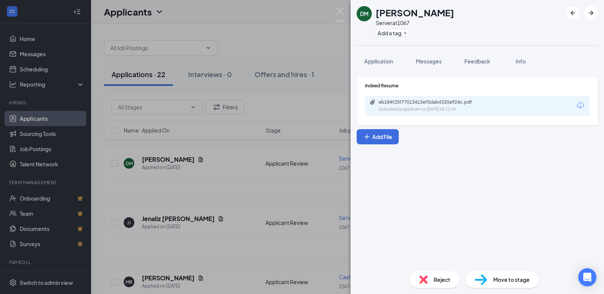 Image resolution: width=604 pixels, height=294 pixels. Describe the element at coordinates (581, 106) in the screenshot. I see `svg: Download` at that location.